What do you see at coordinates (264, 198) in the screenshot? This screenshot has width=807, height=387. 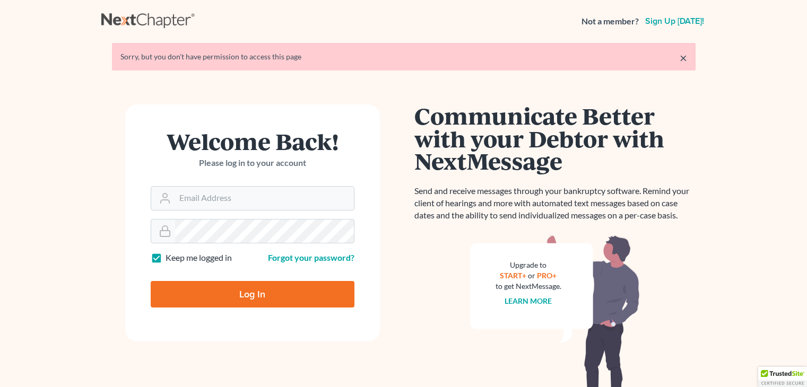 I see `input: Email Address` at bounding box center [264, 198].